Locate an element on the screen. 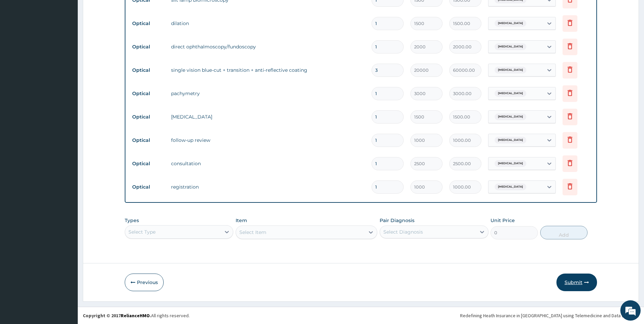 The height and width of the screenshot is (324, 644). button: Previous is located at coordinates (144, 282).